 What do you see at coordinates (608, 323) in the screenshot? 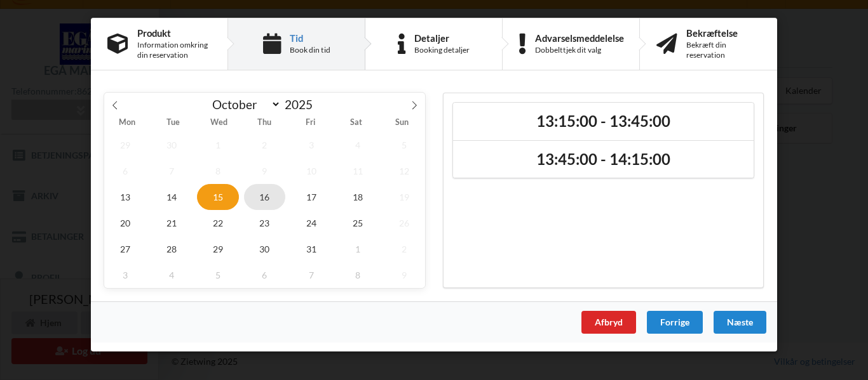
I see `div: Afbryd` at bounding box center [608, 323].